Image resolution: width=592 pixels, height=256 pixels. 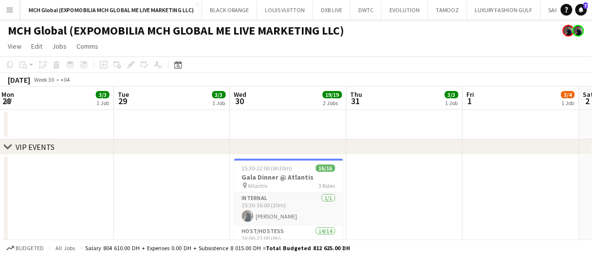 I want to click on button: DWTC, so click(x=366, y=10).